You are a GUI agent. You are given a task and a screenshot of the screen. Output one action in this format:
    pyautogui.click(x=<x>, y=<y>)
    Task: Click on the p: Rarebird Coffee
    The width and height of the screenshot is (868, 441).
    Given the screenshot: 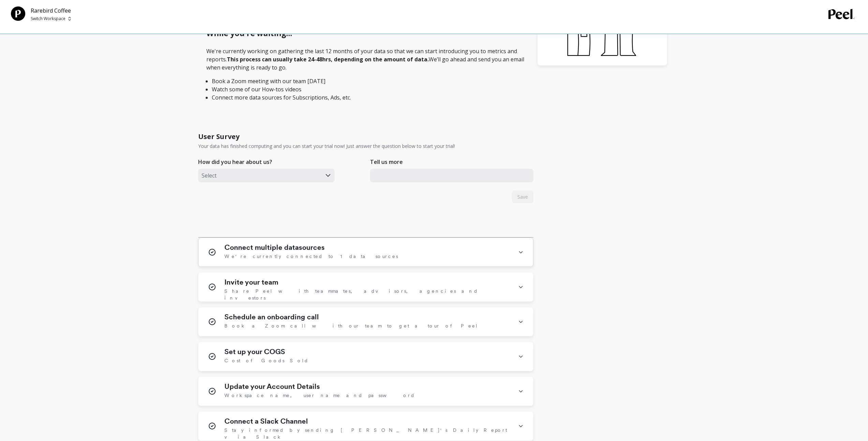 What is the action you would take?
    pyautogui.click(x=51, y=10)
    